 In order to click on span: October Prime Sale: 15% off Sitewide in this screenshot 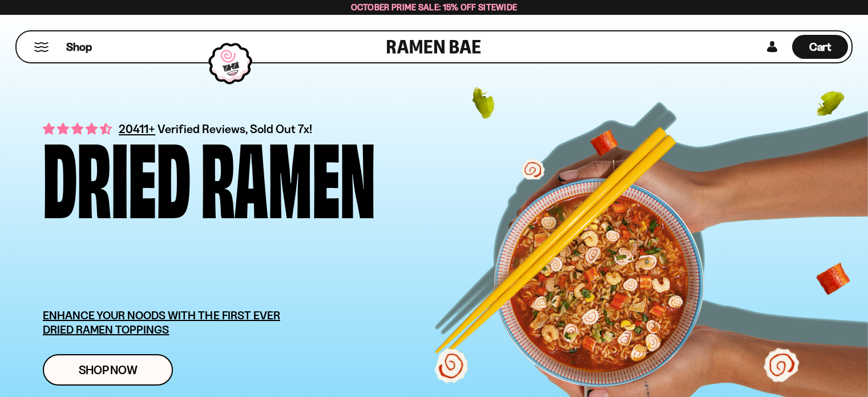, I will do `click(434, 7)`.